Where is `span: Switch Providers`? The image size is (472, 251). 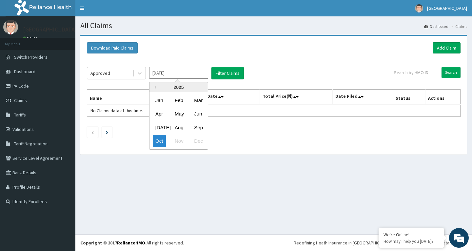 span: Switch Providers is located at coordinates (31, 57).